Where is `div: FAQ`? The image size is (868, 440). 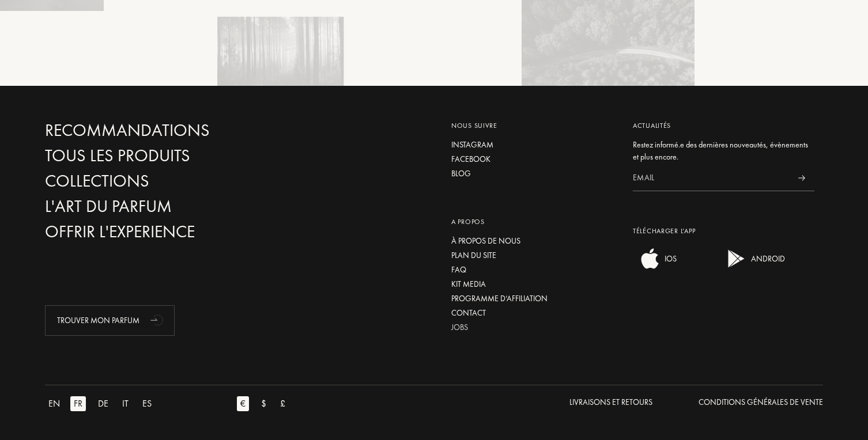 div: FAQ is located at coordinates (533, 269).